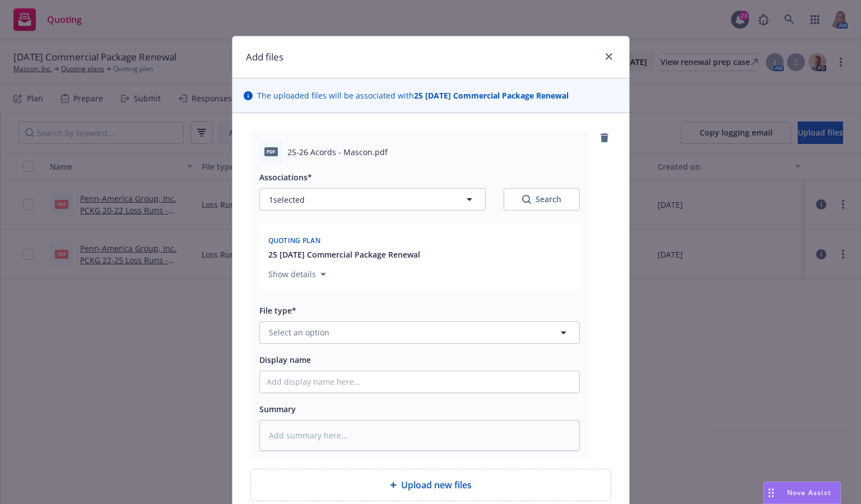 The image size is (861, 504). Describe the element at coordinates (286, 199) in the screenshot. I see `span: 1 selected` at that location.